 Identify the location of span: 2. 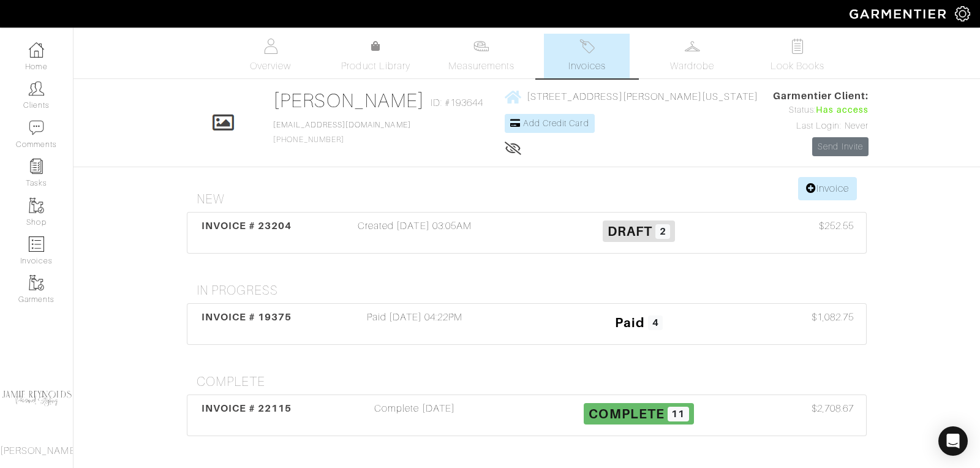
(662, 231).